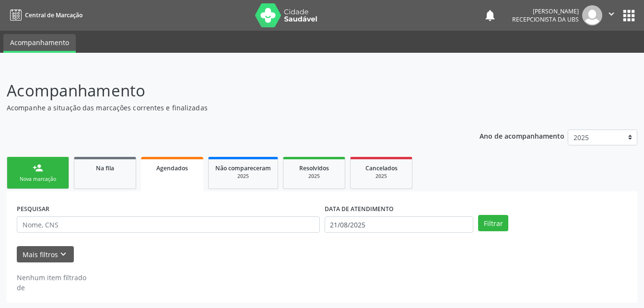 This screenshot has width=644, height=308. What do you see at coordinates (63, 254) in the screenshot?
I see `i: keyboard_arrow_down` at bounding box center [63, 254].